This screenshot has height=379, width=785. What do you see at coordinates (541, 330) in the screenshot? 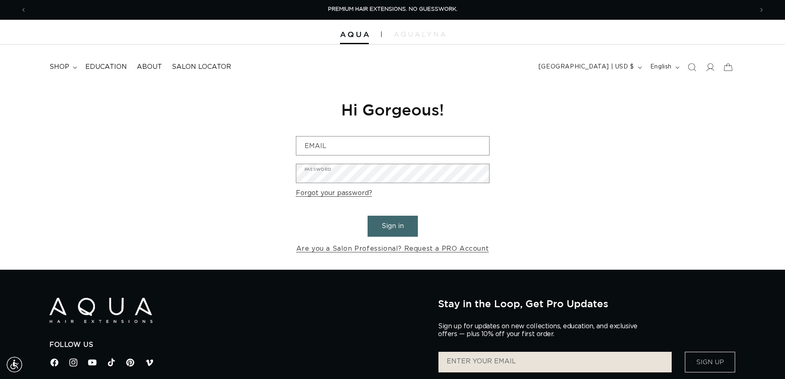
I see `p: Sign up for updates on new collections, education, and exclusive offers — plus 10% off your first...` at bounding box center [541, 330].